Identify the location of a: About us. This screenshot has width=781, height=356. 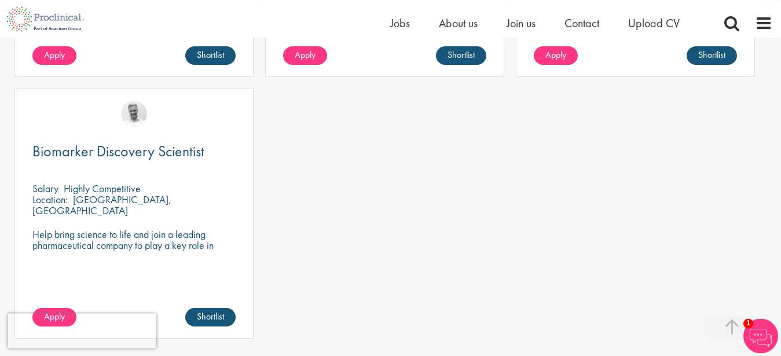
(458, 23).